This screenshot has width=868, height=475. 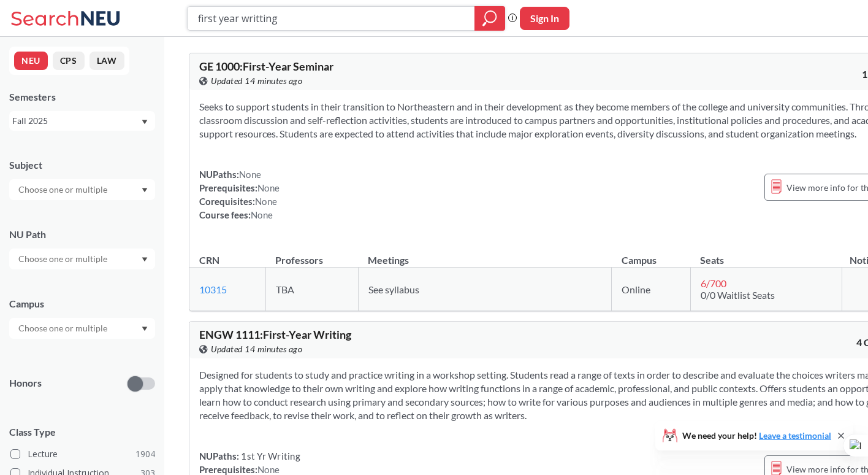 I want to click on td: Online, so click(x=651, y=289).